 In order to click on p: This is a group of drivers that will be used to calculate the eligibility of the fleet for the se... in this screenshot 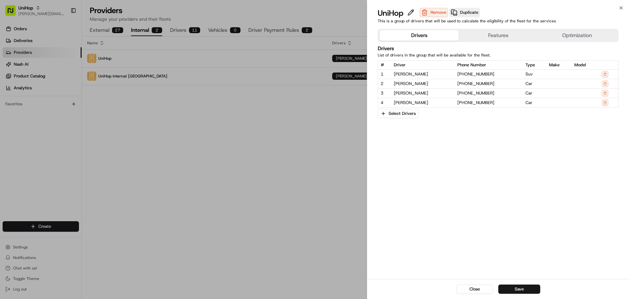, I will do `click(498, 21)`.